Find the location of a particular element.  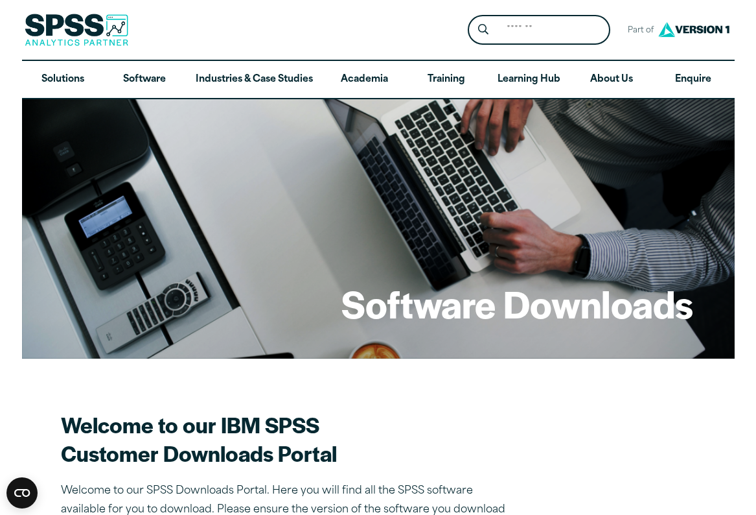

a: Academia is located at coordinates (364, 80).